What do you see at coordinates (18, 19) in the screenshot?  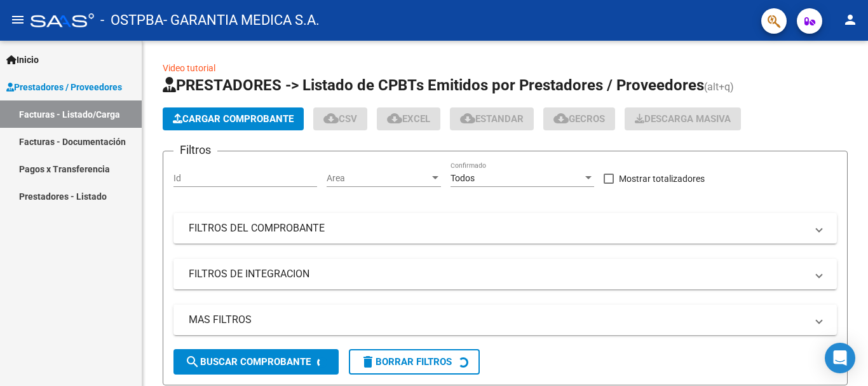 I see `mat-icon: menu` at bounding box center [18, 19].